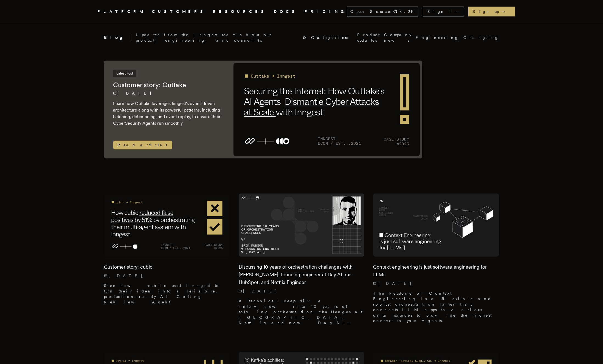 The height and width of the screenshot is (364, 603). What do you see at coordinates (121, 11) in the screenshot?
I see `span: PLATFORM` at bounding box center [121, 11].